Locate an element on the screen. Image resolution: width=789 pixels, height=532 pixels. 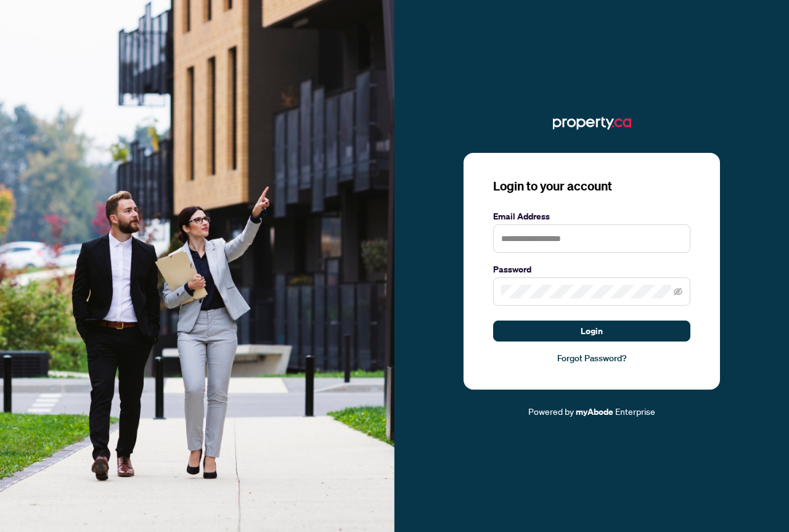
span: Powered by is located at coordinates (551, 411).